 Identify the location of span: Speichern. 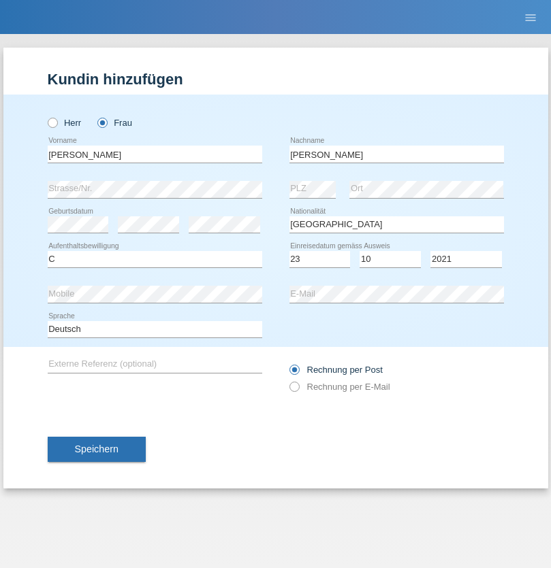
(97, 449).